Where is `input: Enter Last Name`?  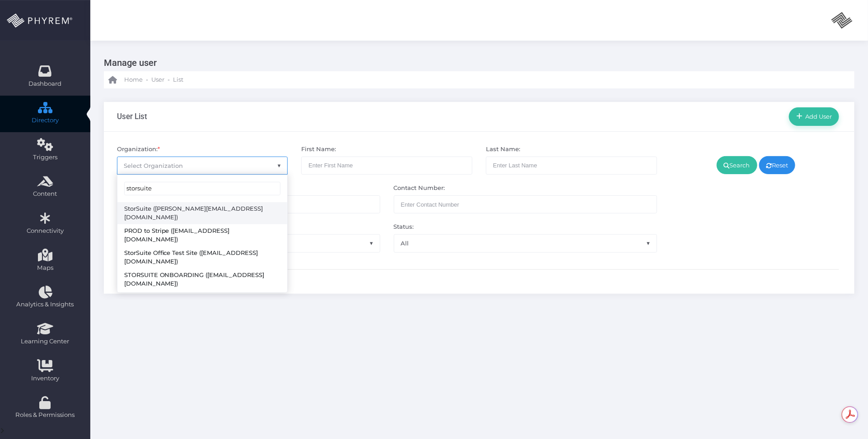 input: Enter Last Name is located at coordinates (571, 165).